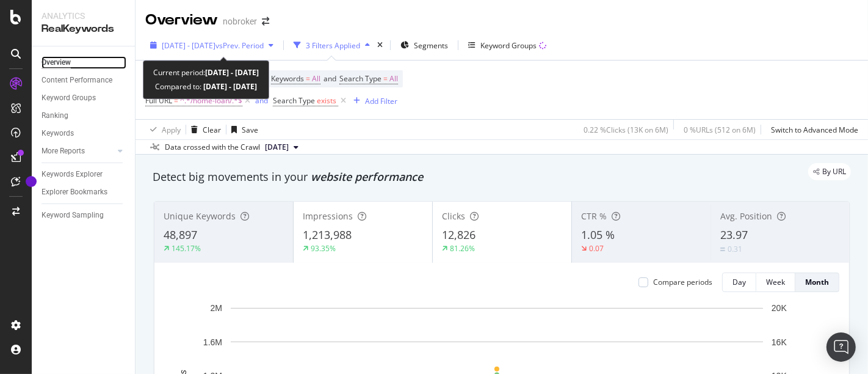  Describe the element at coordinates (323, 248) in the screenshot. I see `div: 93.35%` at that location.